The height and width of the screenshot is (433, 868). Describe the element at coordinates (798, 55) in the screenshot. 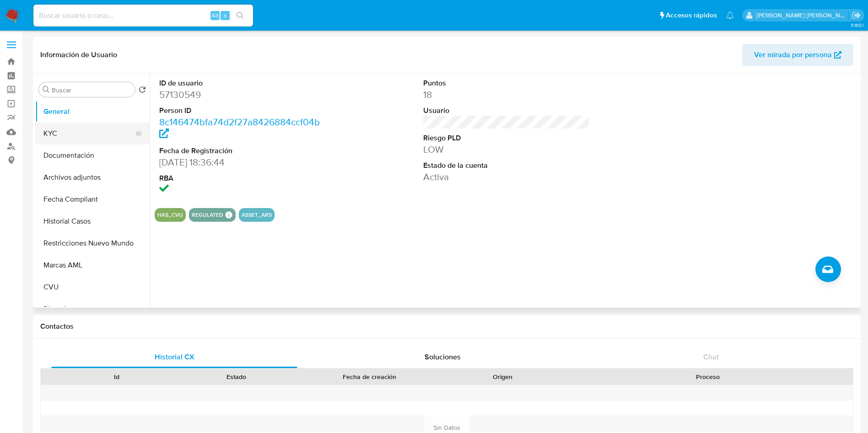

I see `button: Ver mirada por persona` at that location.